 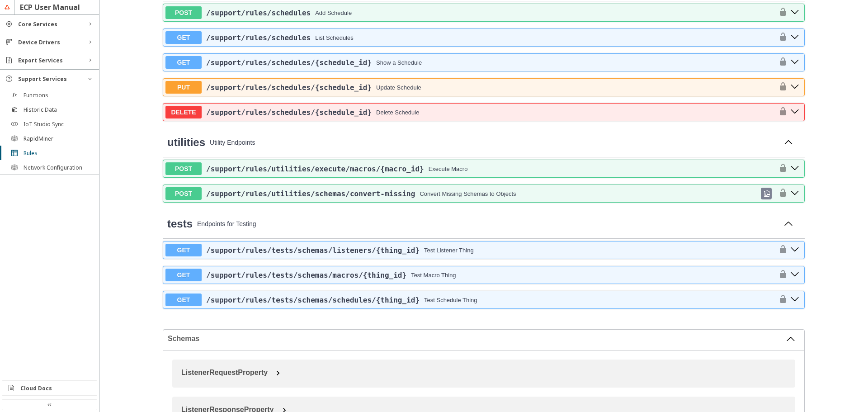 What do you see at coordinates (794, 250) in the screenshot?
I see `button: get ​/support​/rules​/tests​/schemas​/listeners​/{thing_id}` at bounding box center [794, 250].